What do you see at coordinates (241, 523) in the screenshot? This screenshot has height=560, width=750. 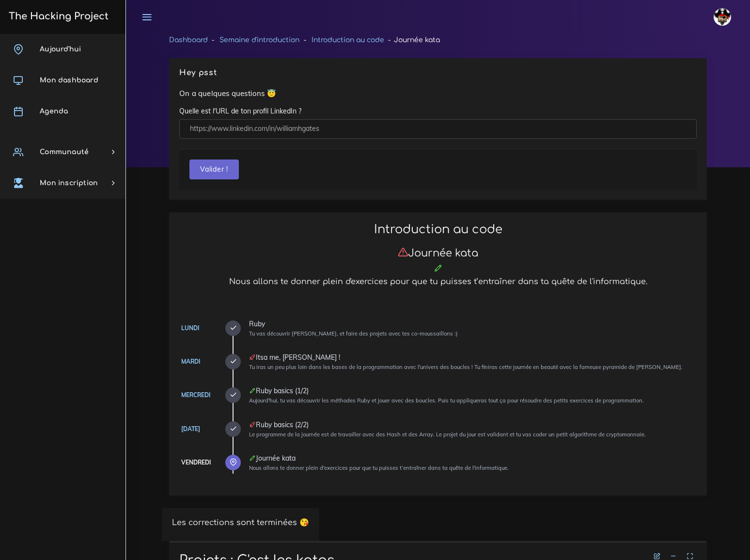 I see `h5: Les corrections sont terminées 😘` at bounding box center [241, 523].